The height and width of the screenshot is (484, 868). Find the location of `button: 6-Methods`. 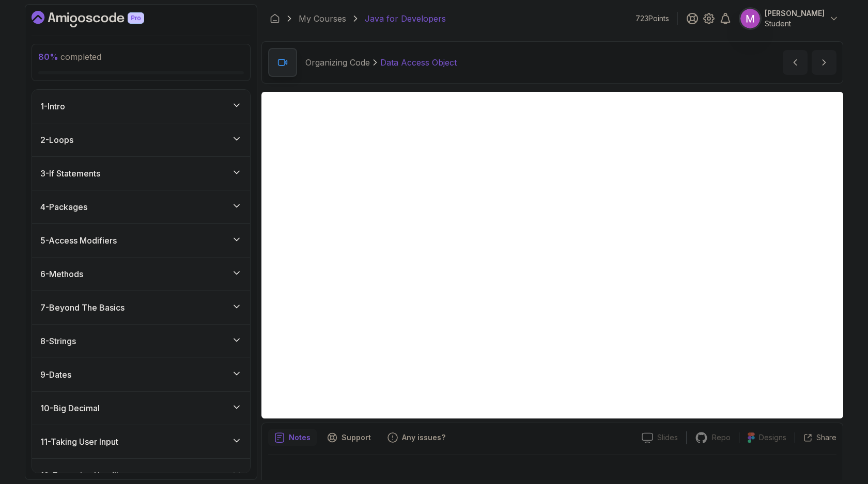

button: 6-Methods is located at coordinates (141, 274).